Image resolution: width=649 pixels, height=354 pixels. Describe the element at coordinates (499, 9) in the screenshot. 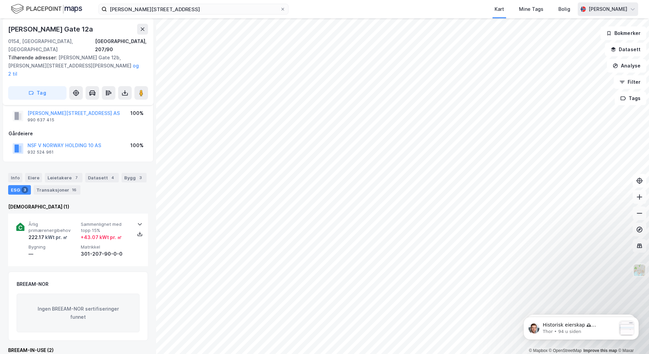

I see `div: Kart` at that location.